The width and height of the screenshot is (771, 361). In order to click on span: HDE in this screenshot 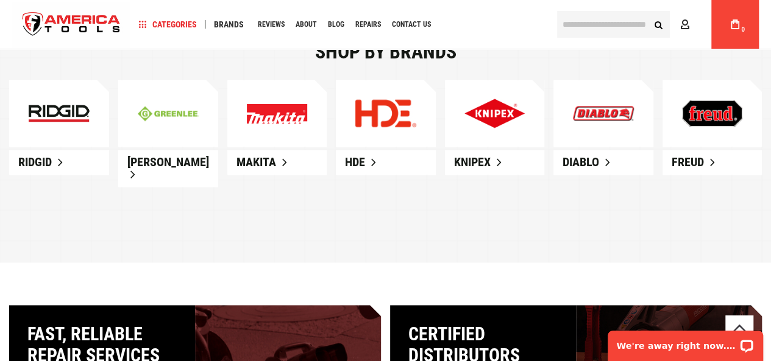, I will do `click(355, 162)`.